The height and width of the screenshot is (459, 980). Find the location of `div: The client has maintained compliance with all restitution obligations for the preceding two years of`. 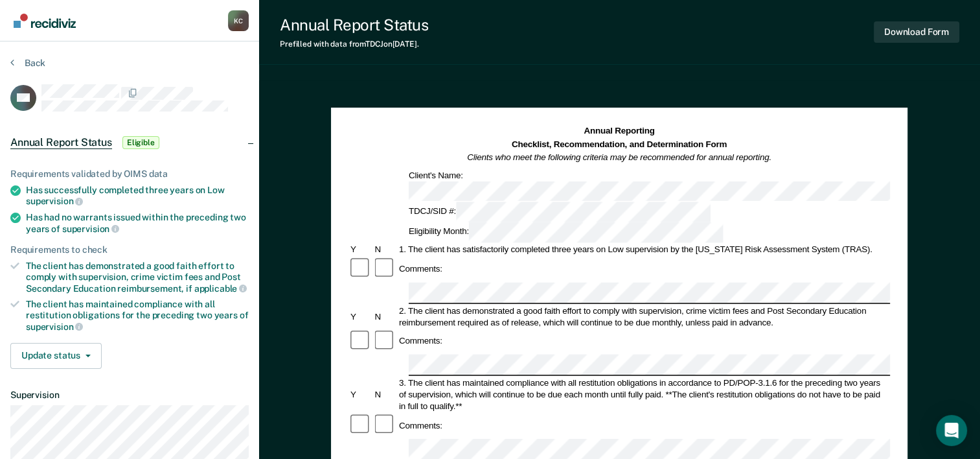

div: The client has maintained compliance with all restitution obligations for the preceding two years of is located at coordinates (138, 315).